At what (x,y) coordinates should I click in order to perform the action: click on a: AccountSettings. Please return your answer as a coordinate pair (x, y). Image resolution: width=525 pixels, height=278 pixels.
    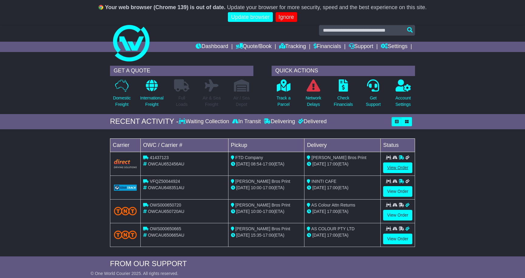
    Looking at the image, I should click on (403, 95).